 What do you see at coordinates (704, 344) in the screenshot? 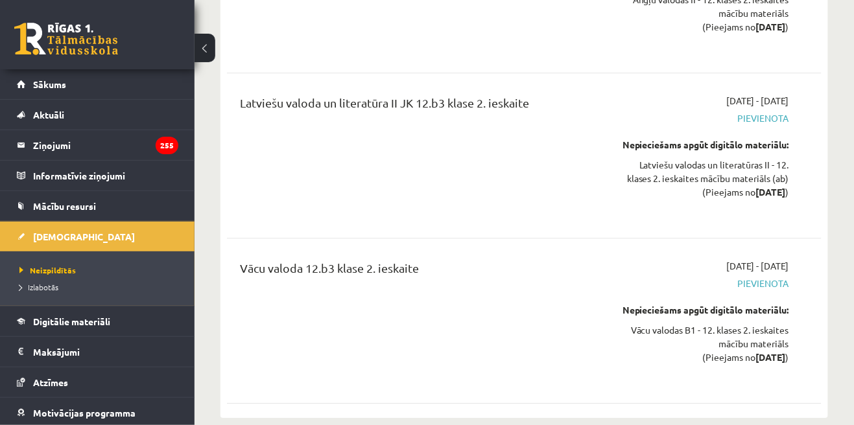
I see `div: Vācu valodas B1 - 12. klases 2. ieskaites mācību materiāls (Pieejams no )` at bounding box center [704, 344].